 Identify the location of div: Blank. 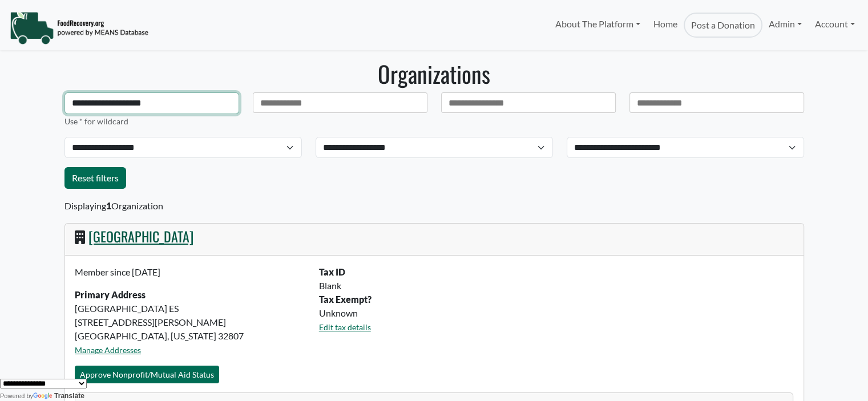
(555, 285).